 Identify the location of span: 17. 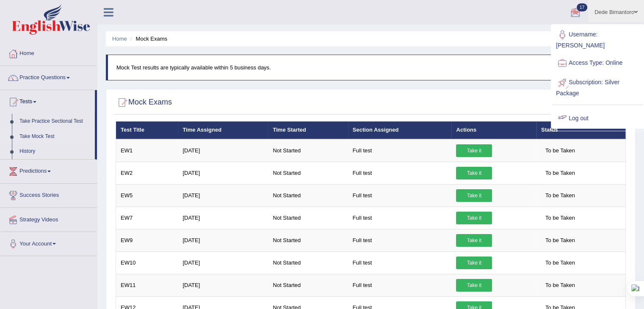
(582, 7).